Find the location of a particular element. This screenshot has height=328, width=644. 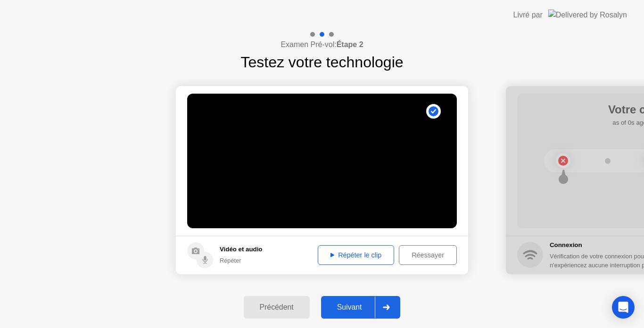

h4: Examen Pré-vol: is located at coordinates (322, 44).